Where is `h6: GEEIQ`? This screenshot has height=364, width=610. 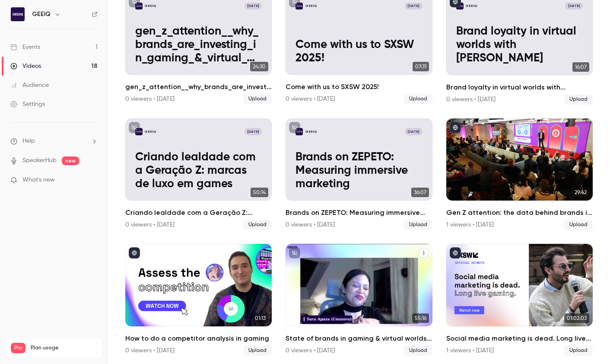 h6: GEEIQ is located at coordinates (41, 14).